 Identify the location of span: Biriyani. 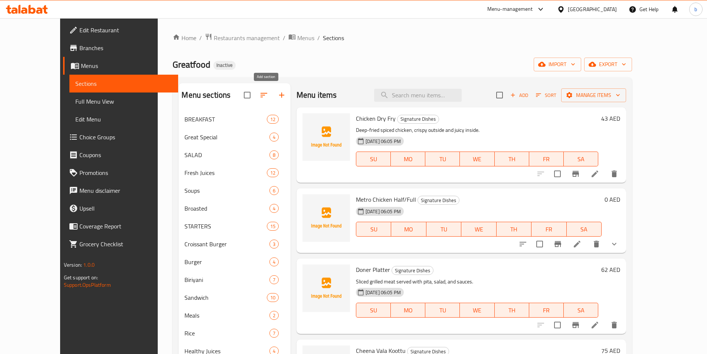
(227, 279).